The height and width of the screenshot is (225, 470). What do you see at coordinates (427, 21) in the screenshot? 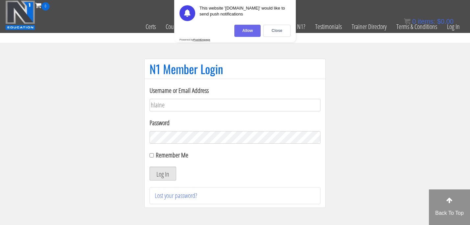
I see `span: items:` at bounding box center [427, 21].